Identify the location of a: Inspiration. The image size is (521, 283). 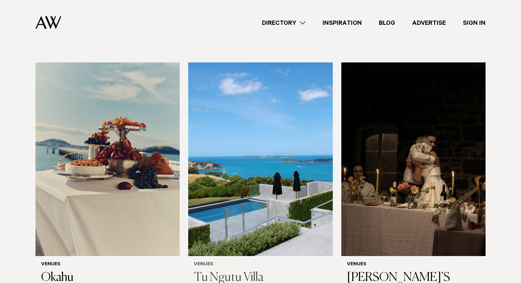
(342, 23).